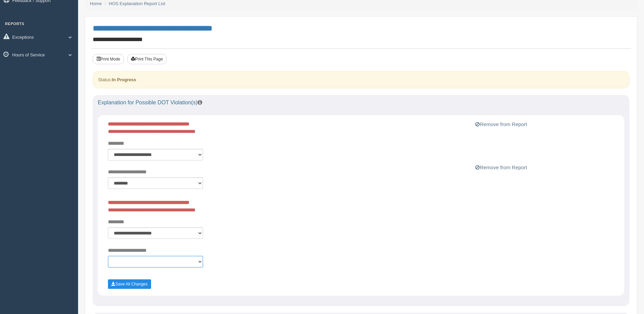 The image size is (644, 314). What do you see at coordinates (137, 3) in the screenshot?
I see `a: HOS Explanation Report List` at bounding box center [137, 3].